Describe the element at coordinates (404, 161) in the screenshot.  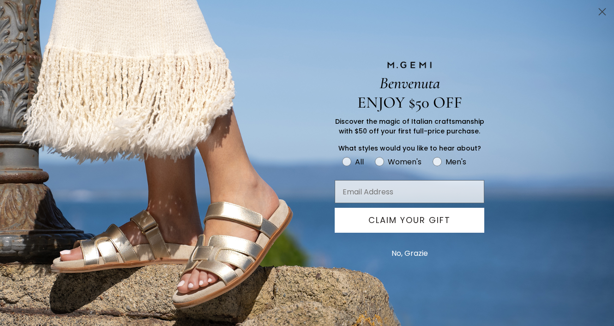
I see `div: Women's` at that location.